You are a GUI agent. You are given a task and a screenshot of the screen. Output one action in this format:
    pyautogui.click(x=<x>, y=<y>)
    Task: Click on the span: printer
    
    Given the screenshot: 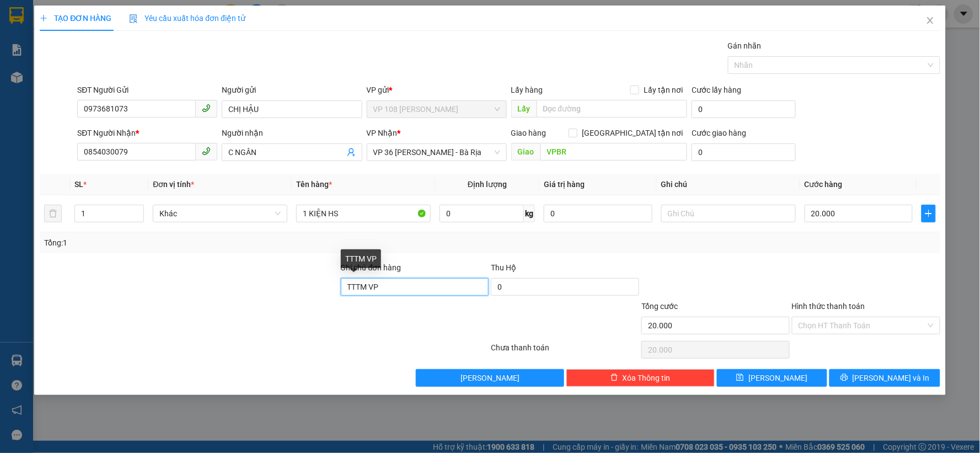 What is the action you would take?
    pyautogui.click(x=844, y=378)
    